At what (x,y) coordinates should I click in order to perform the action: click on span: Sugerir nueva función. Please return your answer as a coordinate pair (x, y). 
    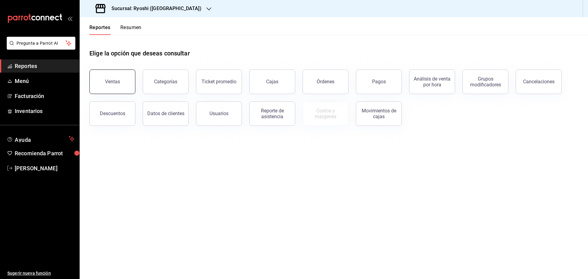
    Looking at the image, I should click on (41, 273).